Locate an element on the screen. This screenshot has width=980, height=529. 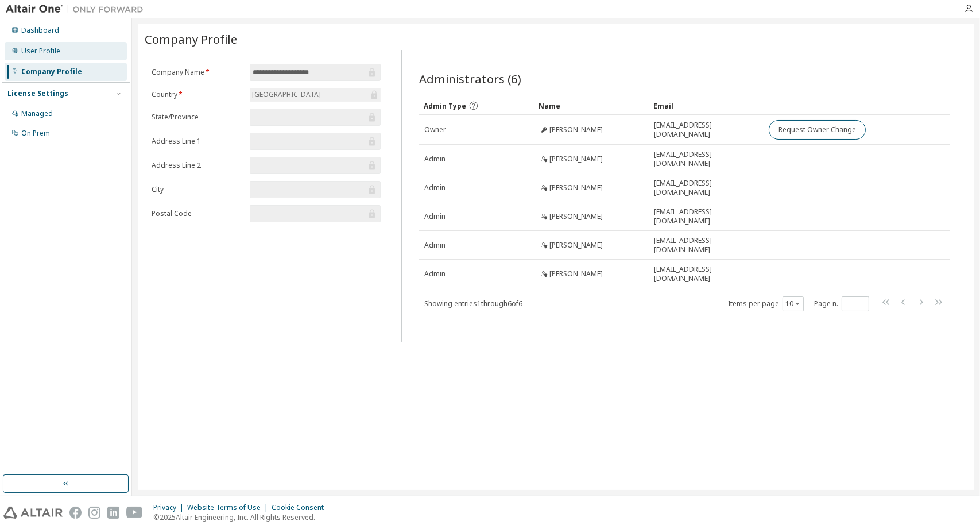
label: Country is located at coordinates (197, 95).